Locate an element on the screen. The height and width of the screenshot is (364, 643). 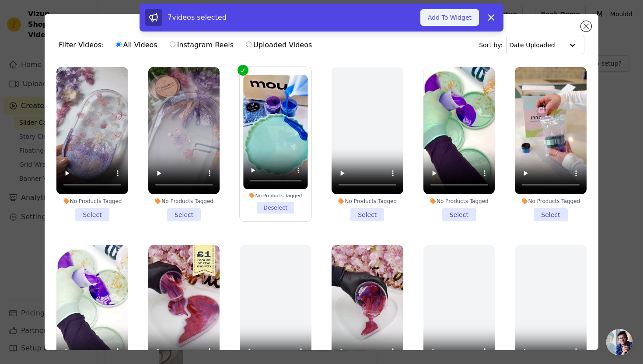
a: Open chat is located at coordinates (620, 342).